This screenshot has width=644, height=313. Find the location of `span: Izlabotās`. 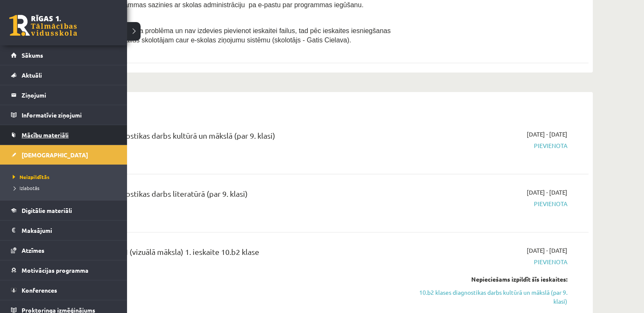

span: Izlabotās is located at coordinates (25, 188).